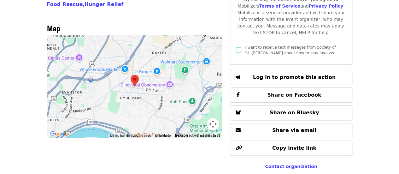  Describe the element at coordinates (213, 124) in the screenshot. I see `button: Các chế độ điều khiển camera trên bản đồ` at that location.